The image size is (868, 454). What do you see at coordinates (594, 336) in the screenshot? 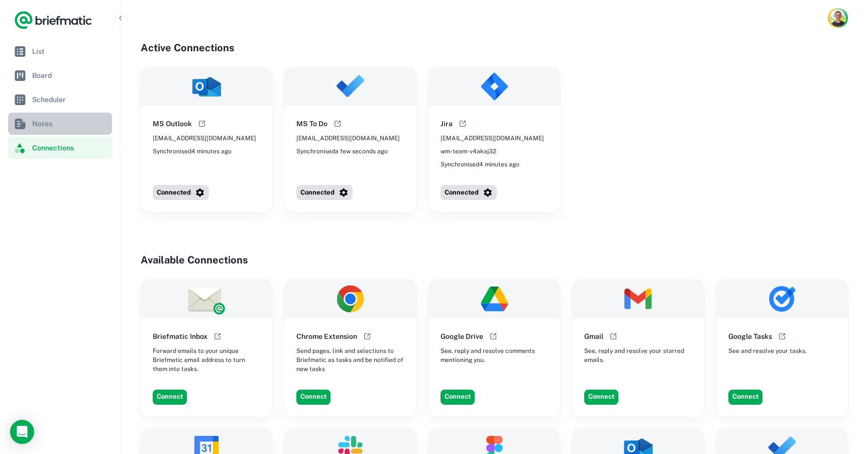
I see `h6: Gmail` at bounding box center [594, 336].